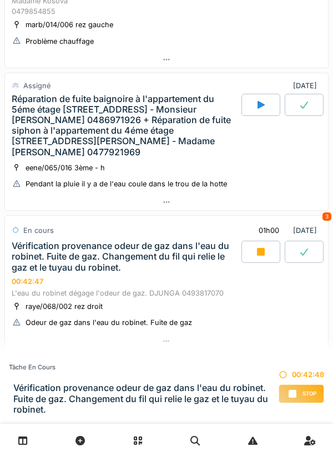 Image resolution: width=333 pixels, height=457 pixels. Describe the element at coordinates (167, 293) in the screenshot. I see `div: L'eau du robinet dégage l'odeur de gaz. DJUNGA 0493817070` at that location.